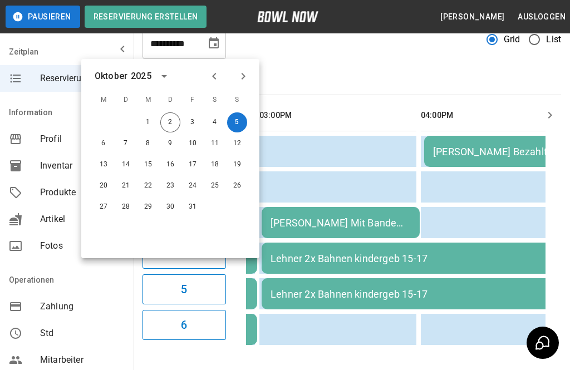 The width and height of the screenshot is (570, 370). Describe the element at coordinates (170, 144) in the screenshot. I see `button: 9. Okt. 2025` at that location.